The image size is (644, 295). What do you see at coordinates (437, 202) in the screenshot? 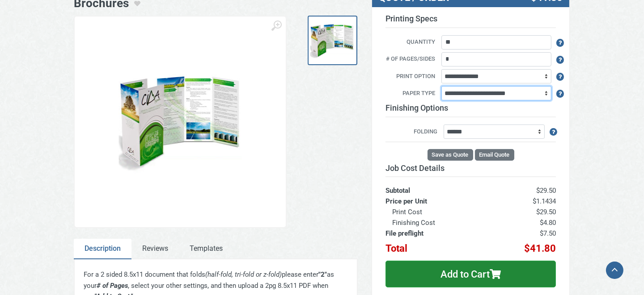
I see `th: Price per Unit` at bounding box center [437, 202].